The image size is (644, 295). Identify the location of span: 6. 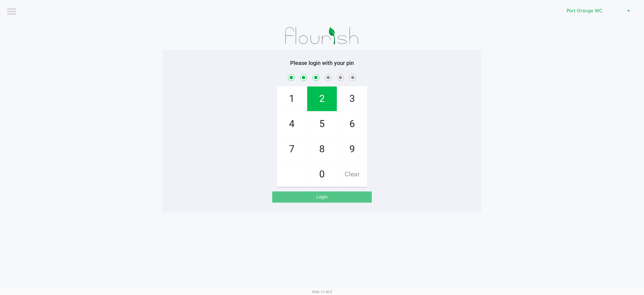
(352, 124).